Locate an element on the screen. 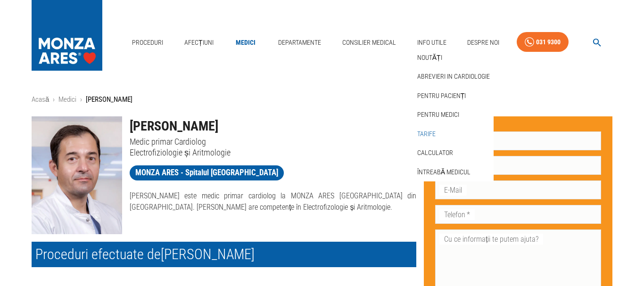 This screenshot has height=286, width=644. nav: breadcrumb is located at coordinates (322, 99).